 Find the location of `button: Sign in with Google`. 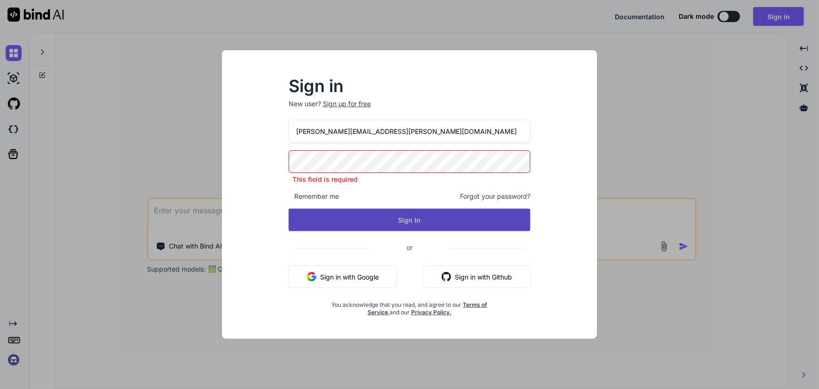

button: Sign in with Google is located at coordinates (343, 277).